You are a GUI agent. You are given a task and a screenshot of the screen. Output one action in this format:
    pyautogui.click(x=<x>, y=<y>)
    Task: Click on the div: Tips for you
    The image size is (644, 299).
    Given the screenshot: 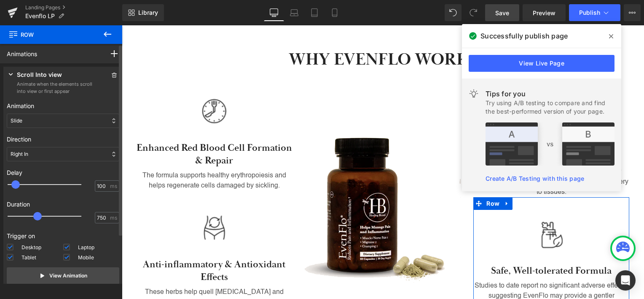 What is the action you would take?
    pyautogui.click(x=550, y=94)
    